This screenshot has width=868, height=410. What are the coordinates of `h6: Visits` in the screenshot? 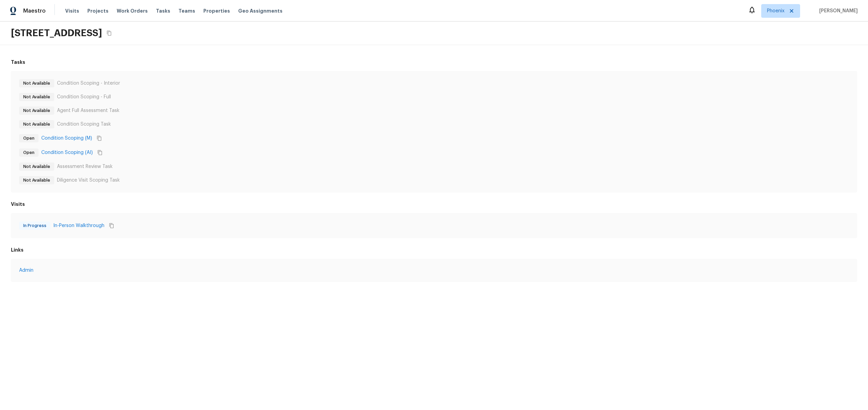 It's located at (434, 204).